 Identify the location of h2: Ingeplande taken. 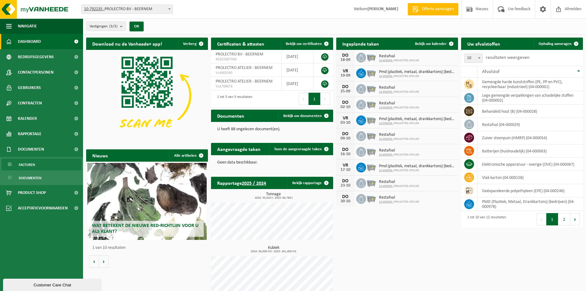
(361, 43).